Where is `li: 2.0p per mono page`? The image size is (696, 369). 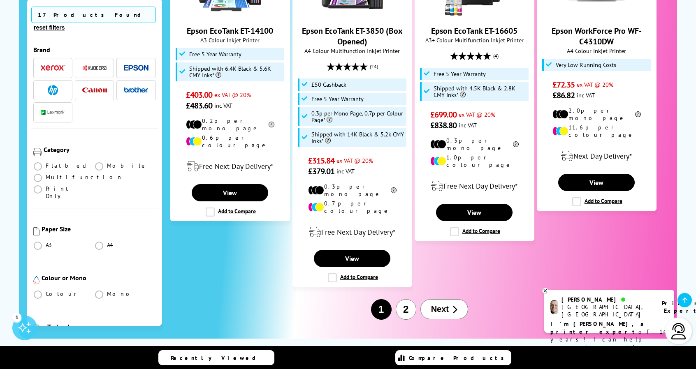
li: 2.0p per mono page is located at coordinates (597, 114).